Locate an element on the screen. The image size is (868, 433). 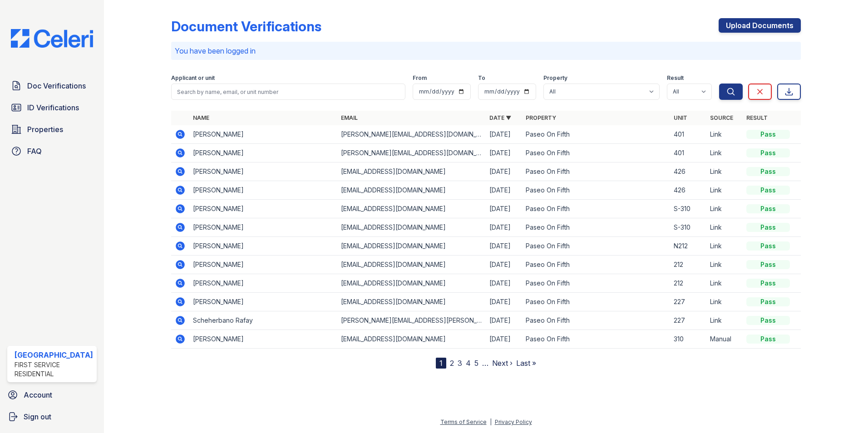
a: Name is located at coordinates (201, 118).